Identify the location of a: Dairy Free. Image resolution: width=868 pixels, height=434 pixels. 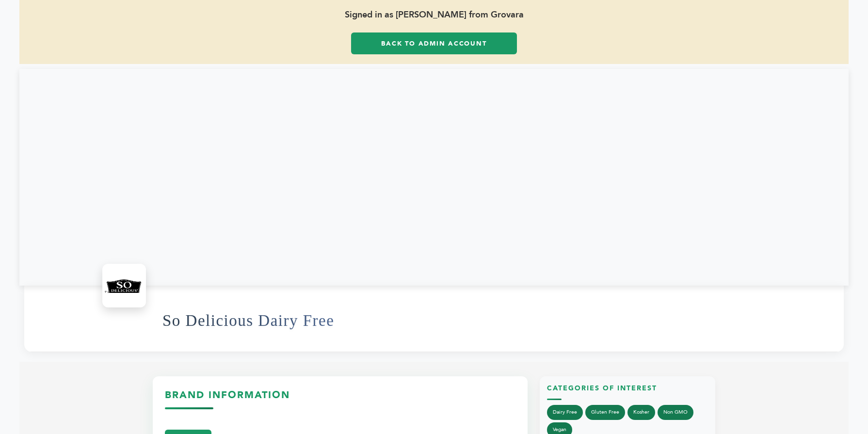
(565, 412).